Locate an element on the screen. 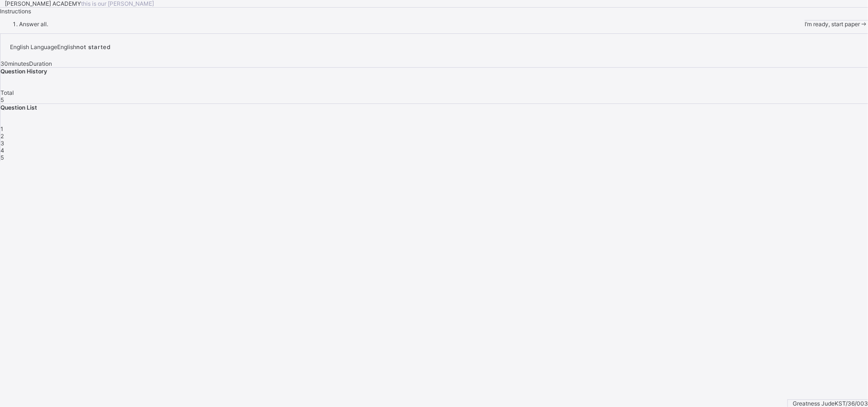  span: 2 is located at coordinates (2, 136).